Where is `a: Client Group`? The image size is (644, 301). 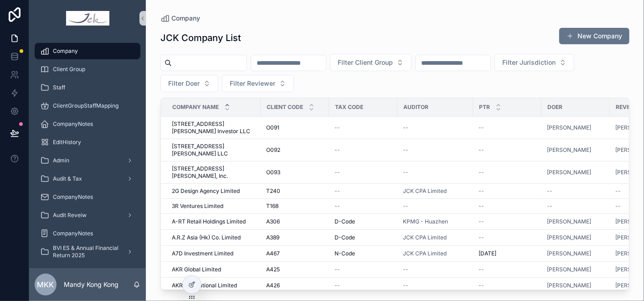
a: Client Group is located at coordinates (88, 69).